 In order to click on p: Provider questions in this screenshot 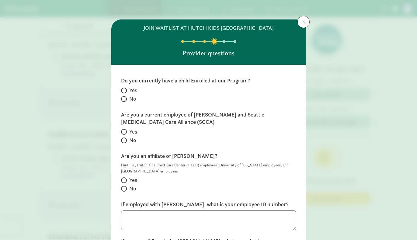, I will do `click(208, 53)`.